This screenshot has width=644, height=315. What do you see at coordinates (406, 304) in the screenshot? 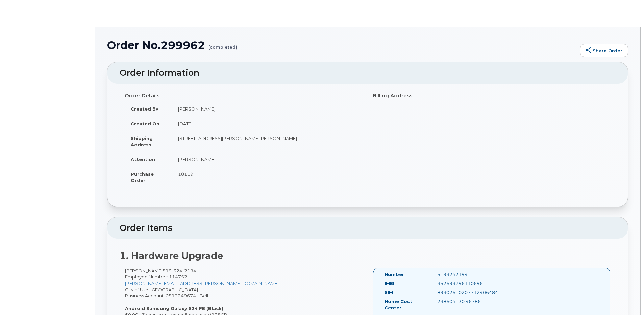
I see `label: Home Cost Center` at bounding box center [406, 304].